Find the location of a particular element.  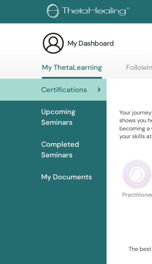

span: Upcoming Seminars is located at coordinates (71, 117).